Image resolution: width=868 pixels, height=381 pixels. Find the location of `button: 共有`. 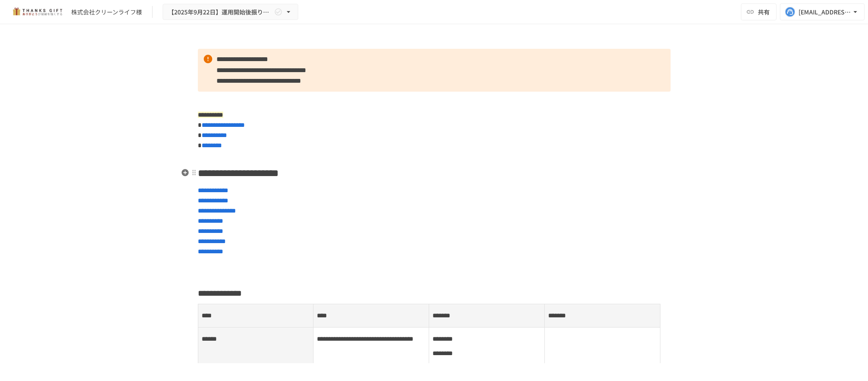

button: 共有 is located at coordinates (759, 12).